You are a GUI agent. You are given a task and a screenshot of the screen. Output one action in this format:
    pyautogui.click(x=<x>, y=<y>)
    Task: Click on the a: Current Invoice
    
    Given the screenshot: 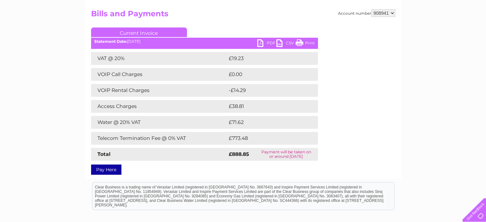 What is the action you would take?
    pyautogui.click(x=139, y=32)
    